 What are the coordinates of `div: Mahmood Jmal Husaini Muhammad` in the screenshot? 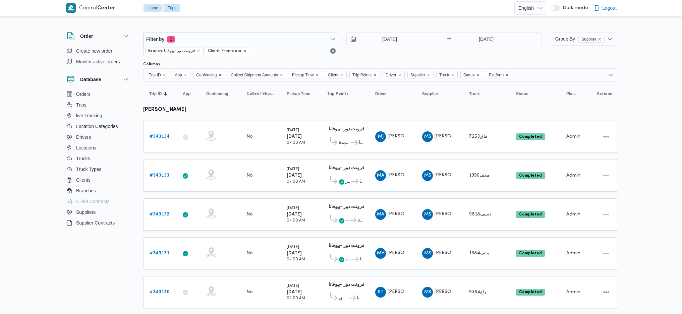 It's located at (381, 137).